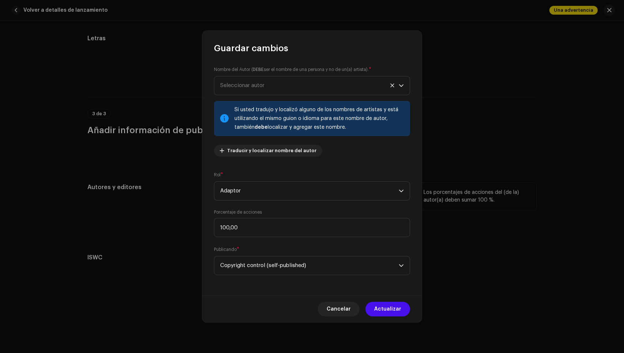 This screenshot has width=624, height=353. What do you see at coordinates (261, 127) in the screenshot?
I see `strong: debe` at bounding box center [261, 127].